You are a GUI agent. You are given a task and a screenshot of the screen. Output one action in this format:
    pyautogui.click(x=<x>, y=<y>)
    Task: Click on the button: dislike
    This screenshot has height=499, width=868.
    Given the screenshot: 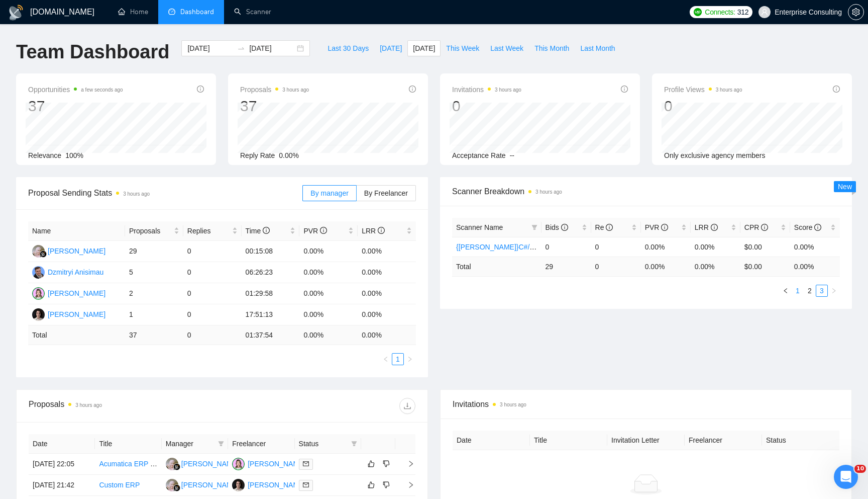 What is the action you would take?
    pyautogui.click(x=387, y=463)
    